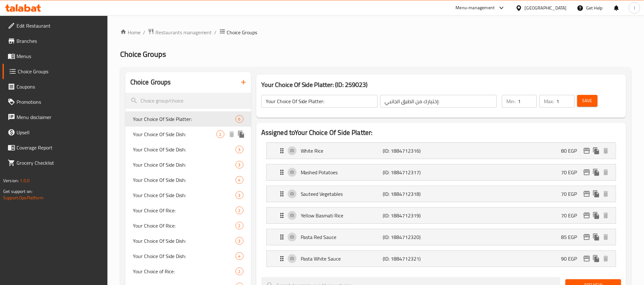  What do you see at coordinates (59, 133) in the screenshot?
I see `span: Upsell` at bounding box center [59, 133].